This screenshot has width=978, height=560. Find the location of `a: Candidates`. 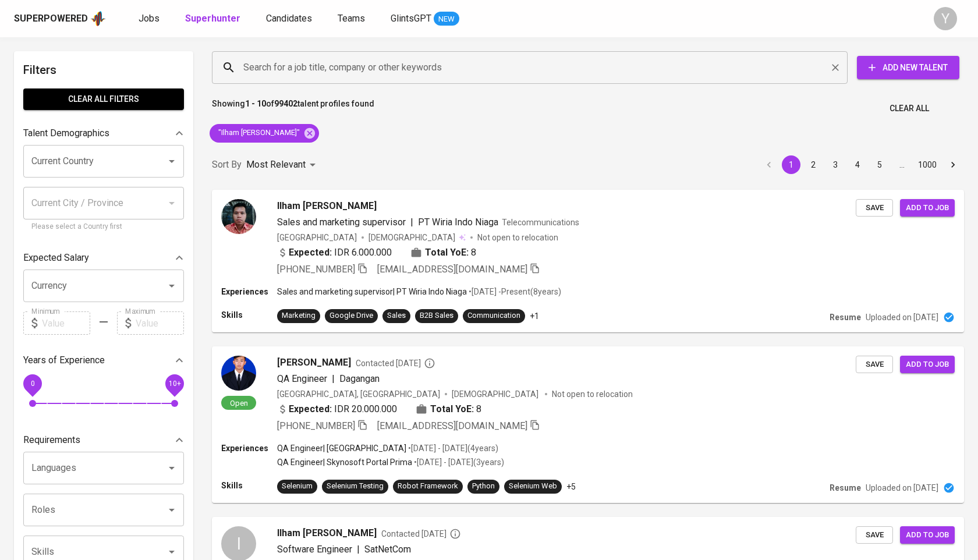

a: Candidates is located at coordinates (290, 19).